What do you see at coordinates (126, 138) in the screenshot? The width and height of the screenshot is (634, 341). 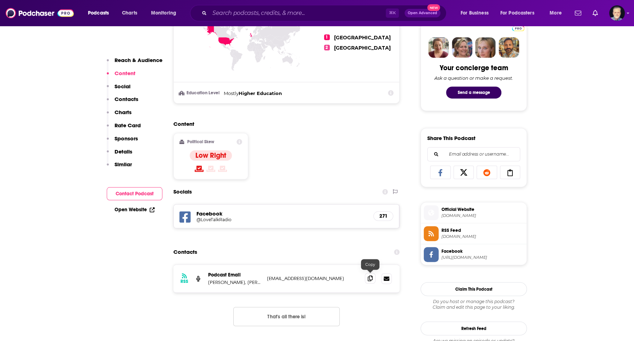 I see `p: Sponsors` at bounding box center [126, 138].